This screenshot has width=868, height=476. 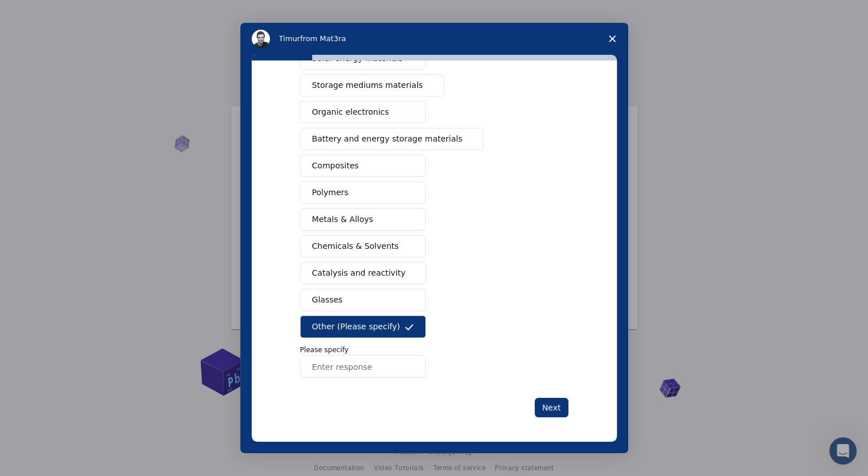 What do you see at coordinates (350, 112) in the screenshot?
I see `span: Organic electronics` at bounding box center [350, 112].